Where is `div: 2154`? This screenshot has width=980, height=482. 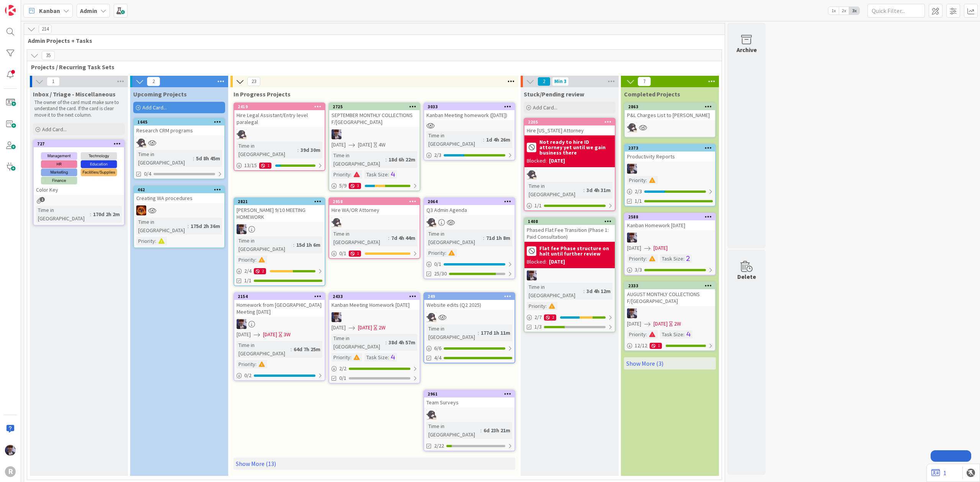
div: 2154 is located at coordinates (281, 296).